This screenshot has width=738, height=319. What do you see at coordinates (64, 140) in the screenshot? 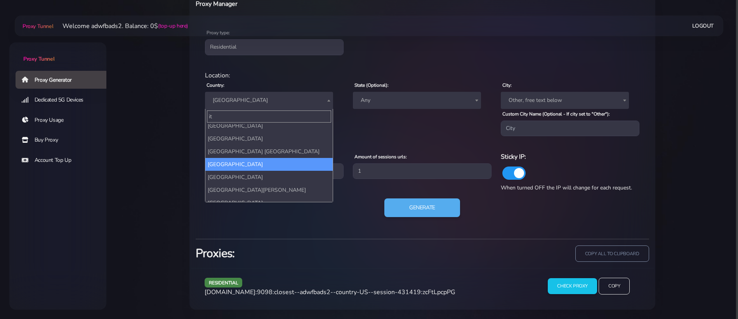
I see `a: Buy Proxy` at bounding box center [64, 140].